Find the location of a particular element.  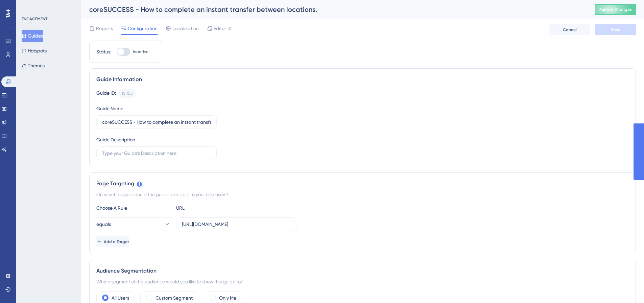

button: Themes is located at coordinates (33, 66).